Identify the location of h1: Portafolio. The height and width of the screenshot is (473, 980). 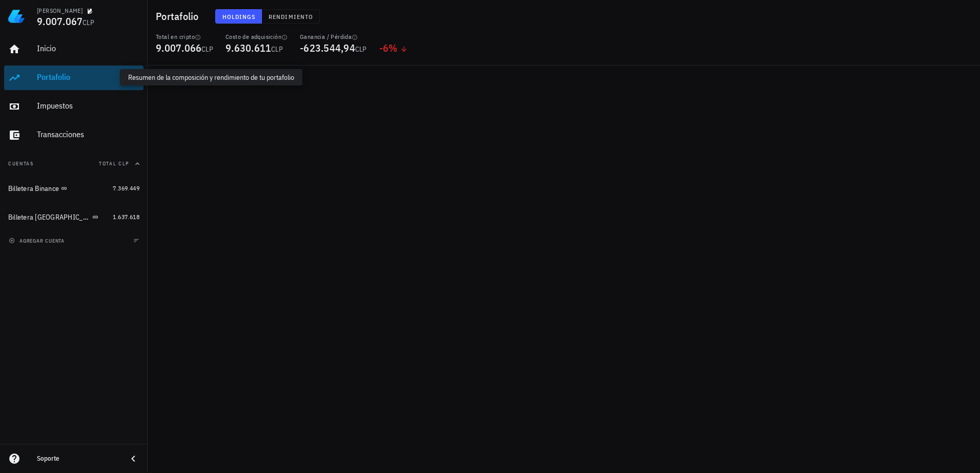
(179, 16).